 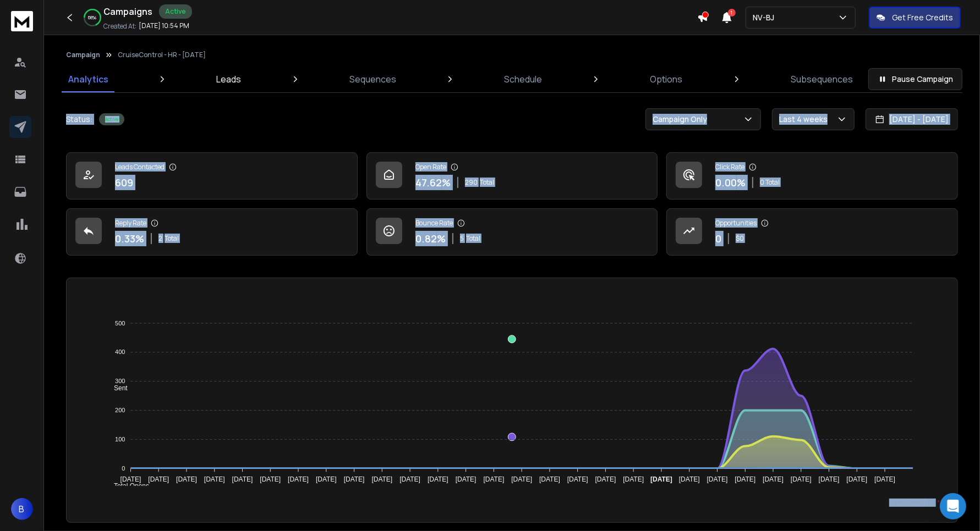 What do you see at coordinates (120, 352) in the screenshot?
I see `tspan: 400` at bounding box center [120, 352].